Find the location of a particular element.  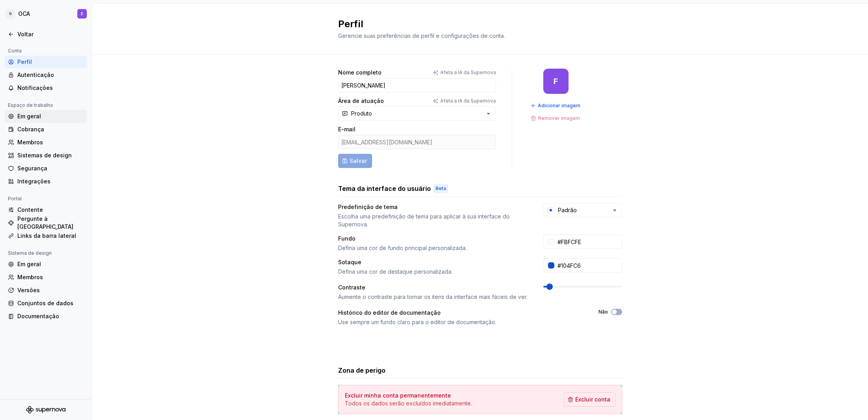

font: Voltar is located at coordinates (25, 34).